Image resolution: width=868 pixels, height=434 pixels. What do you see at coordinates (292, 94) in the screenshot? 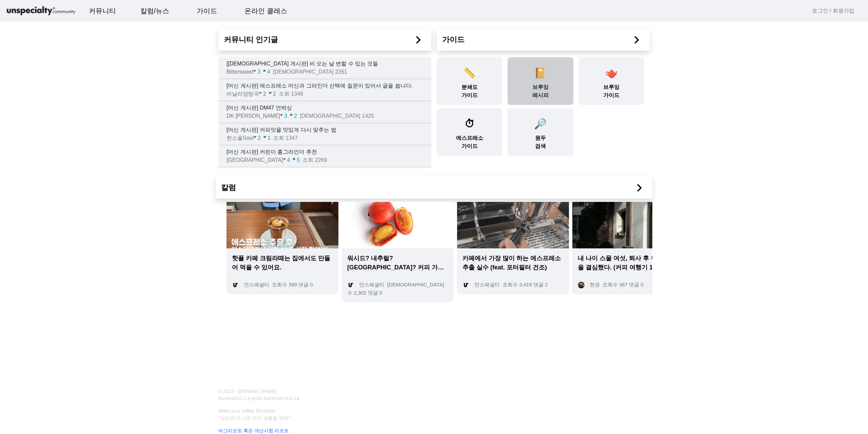
I see `span: 조회 1348` at bounding box center [292, 94].